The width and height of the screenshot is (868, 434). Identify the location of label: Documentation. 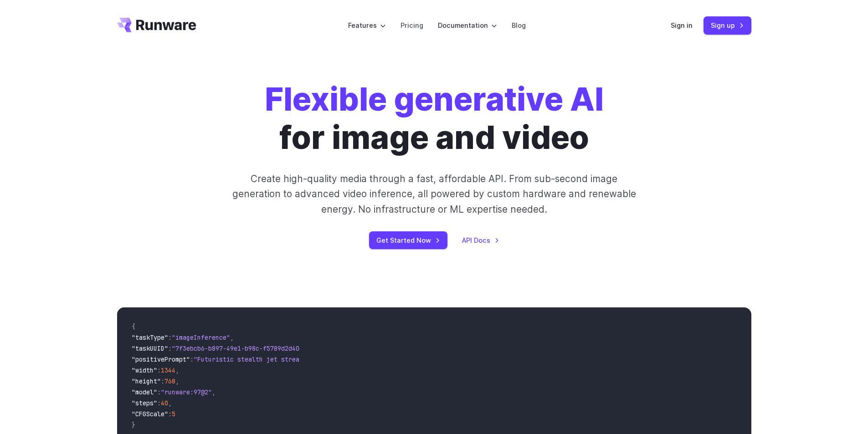
(468, 25).